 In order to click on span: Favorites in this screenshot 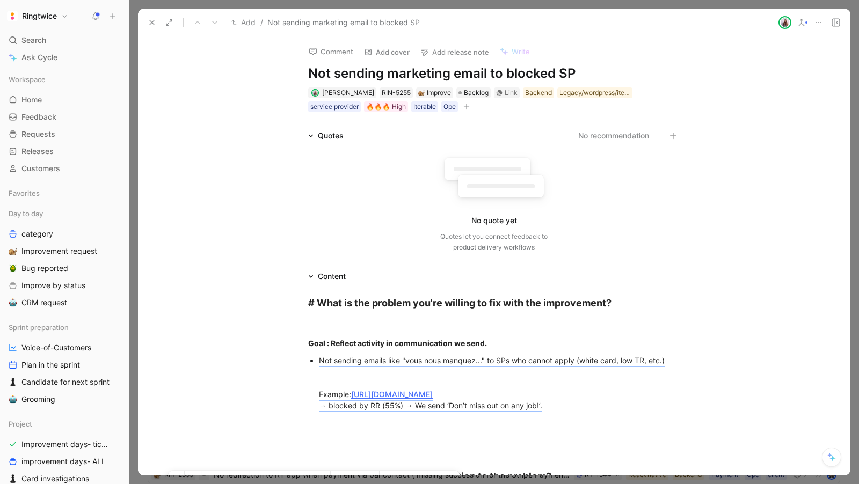, I will do `click(24, 193)`.